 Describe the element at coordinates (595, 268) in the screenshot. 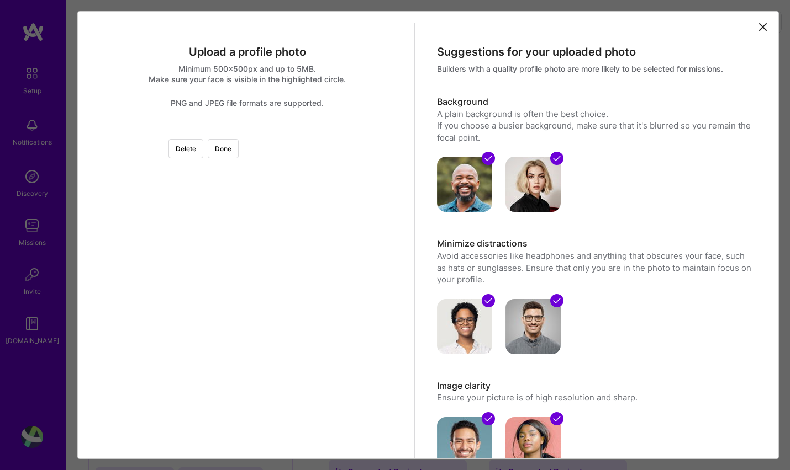

I see `p: Avoid accessories like headphones and anything that obscures your face, such as hats or sunglasse...` at that location.